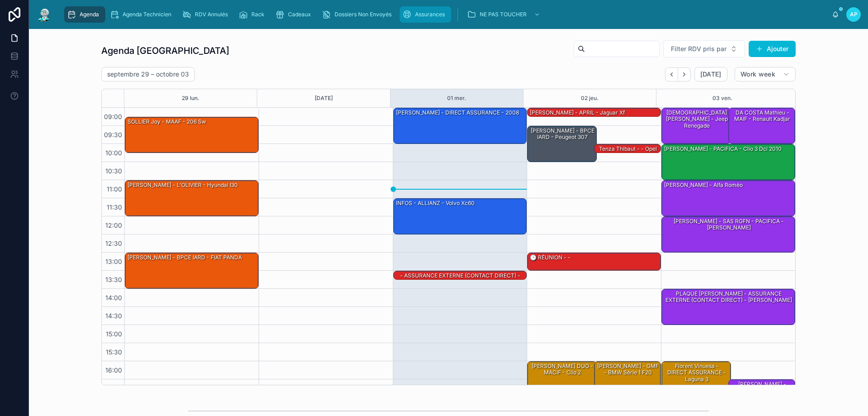  Describe the element at coordinates (113, 279) in the screenshot. I see `span: 13:30` at that location.